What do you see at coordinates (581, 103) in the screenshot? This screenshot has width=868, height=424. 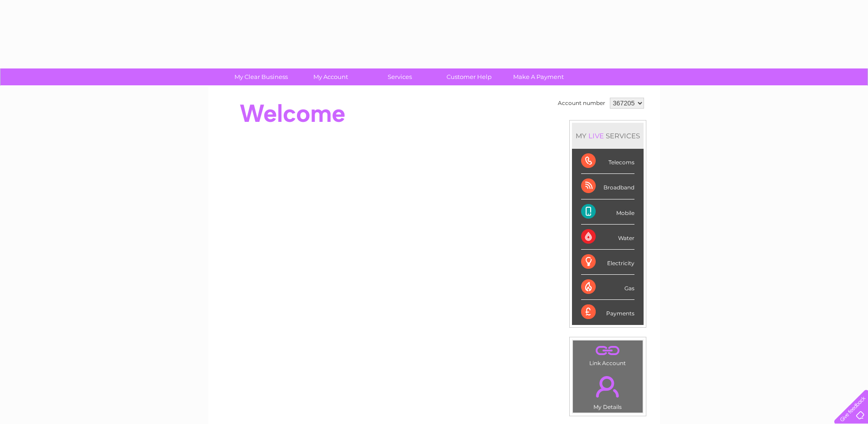 I see `td: Account number` at bounding box center [581, 103].